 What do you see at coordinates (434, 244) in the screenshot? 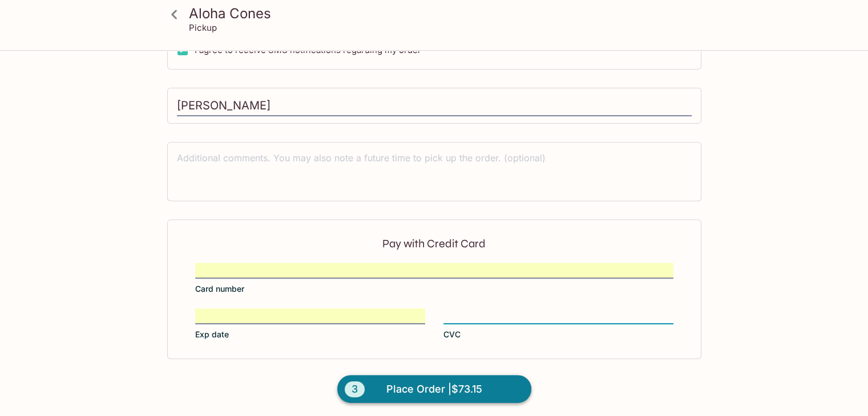
I see `p: Pay with Credit Card` at bounding box center [434, 244].